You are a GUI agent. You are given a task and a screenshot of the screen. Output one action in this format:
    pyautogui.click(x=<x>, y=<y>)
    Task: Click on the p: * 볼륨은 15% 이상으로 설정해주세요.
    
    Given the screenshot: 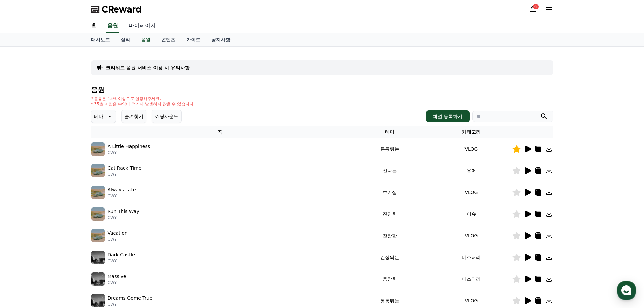 What is the action you would take?
    pyautogui.click(x=143, y=99)
    